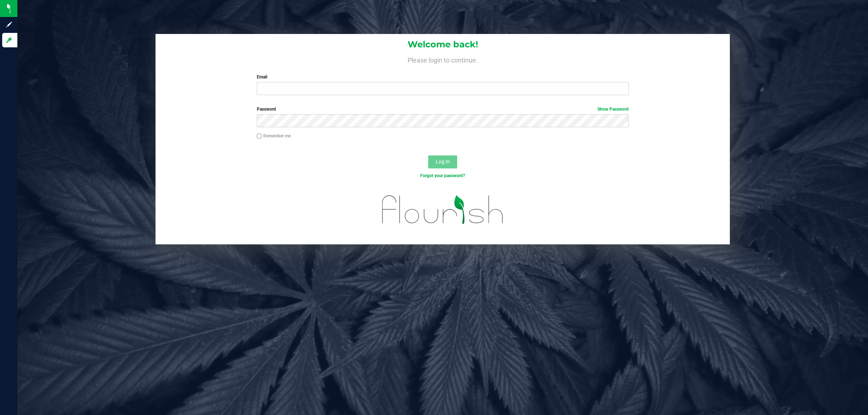 The image size is (868, 415). What do you see at coordinates (443, 77) in the screenshot?
I see `label: Email` at bounding box center [443, 77].